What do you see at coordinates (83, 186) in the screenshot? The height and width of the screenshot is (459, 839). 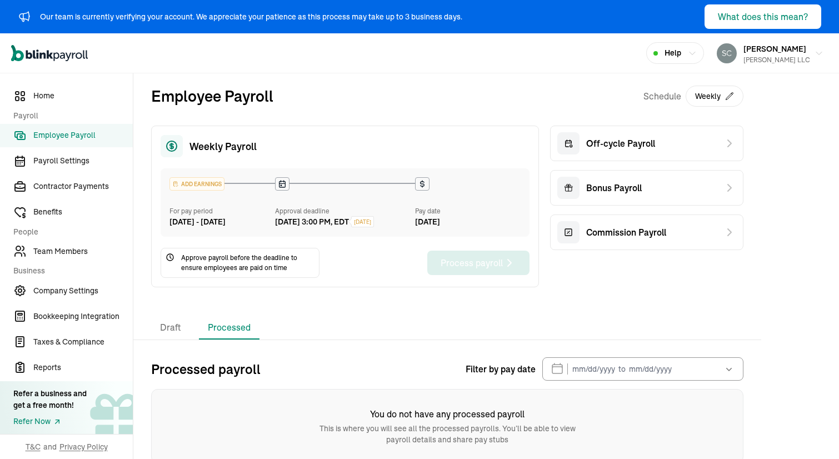 I see `span: Contractor Payments` at bounding box center [83, 186].